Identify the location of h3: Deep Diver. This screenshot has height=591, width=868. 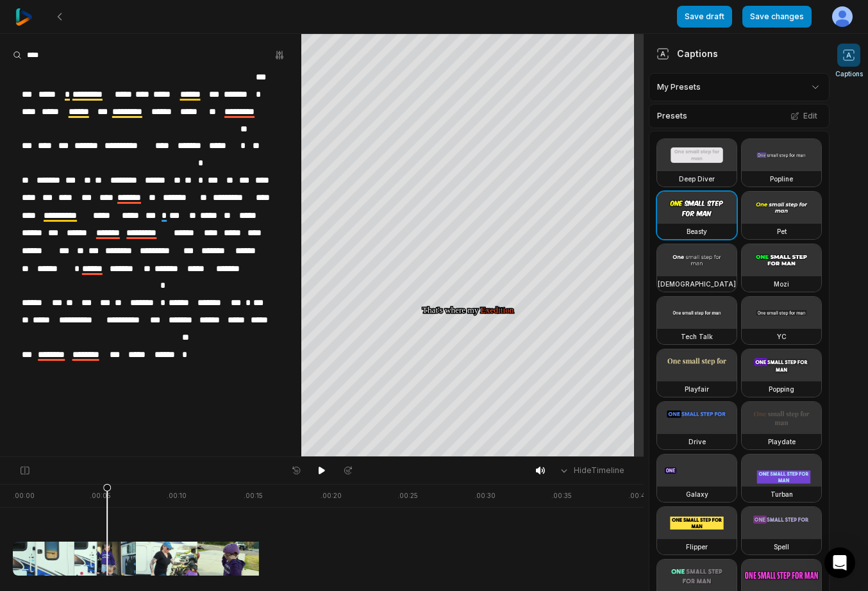
(697, 179).